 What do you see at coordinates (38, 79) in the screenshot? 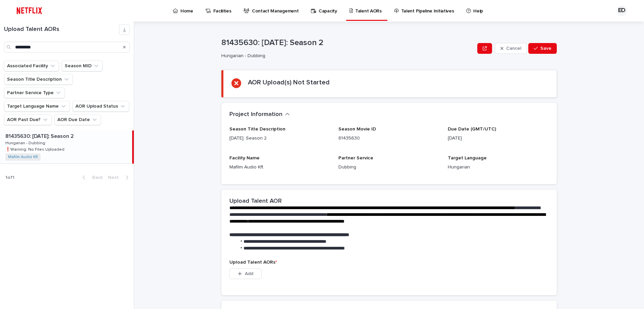
I see `button: Season Title Description` at bounding box center [38, 79].